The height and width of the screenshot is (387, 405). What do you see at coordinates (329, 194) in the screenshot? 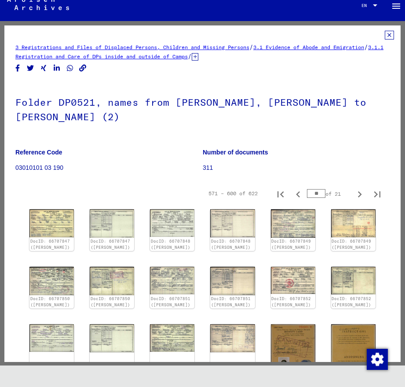
I see `div: of 21` at bounding box center [329, 194].